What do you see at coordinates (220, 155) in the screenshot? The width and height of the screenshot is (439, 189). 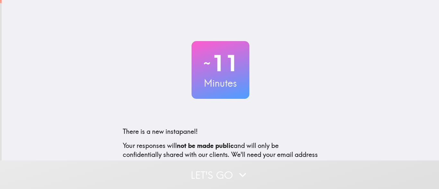 I see `p: Your responses will and will only be confidentially shared with our clients. We'll need your emai...` at bounding box center [220, 155].